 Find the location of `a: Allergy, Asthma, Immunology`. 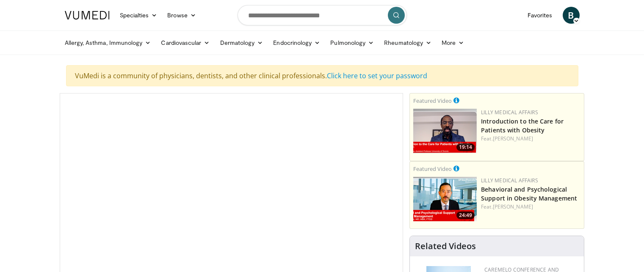

a: Allergy, Asthma, Immunology is located at coordinates (108, 43).